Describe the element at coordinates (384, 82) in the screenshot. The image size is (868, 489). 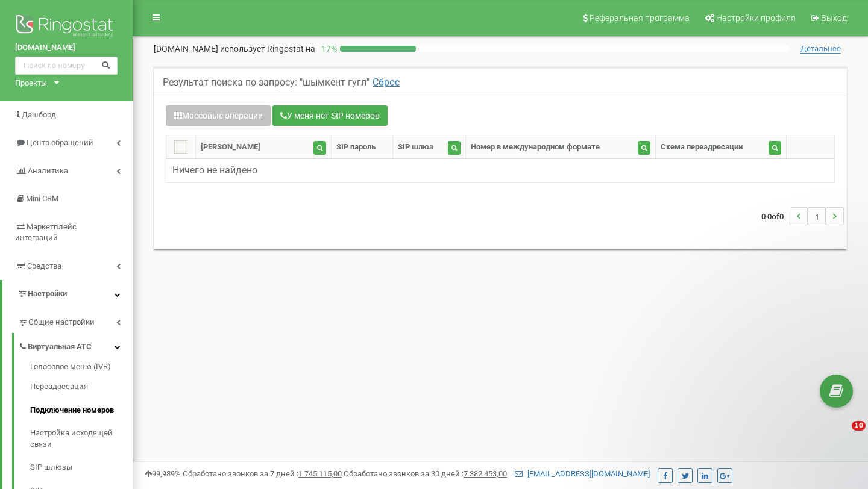
I see `a: Сброс` at that location.